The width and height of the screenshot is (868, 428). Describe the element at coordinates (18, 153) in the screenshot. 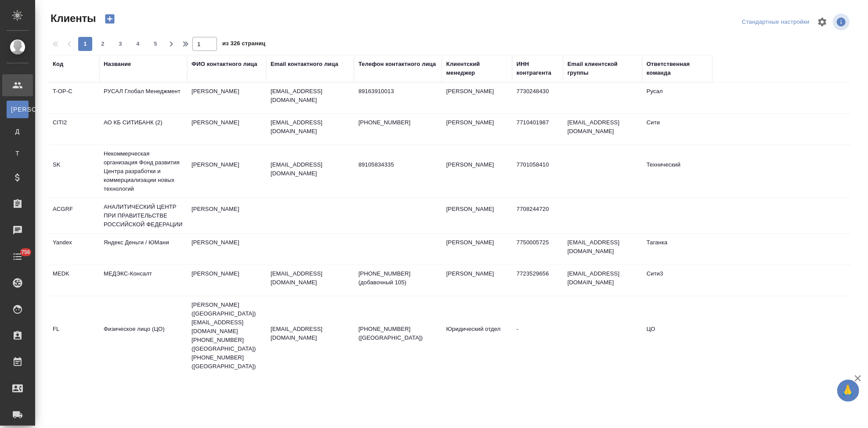

I see `span: Т` at that location.